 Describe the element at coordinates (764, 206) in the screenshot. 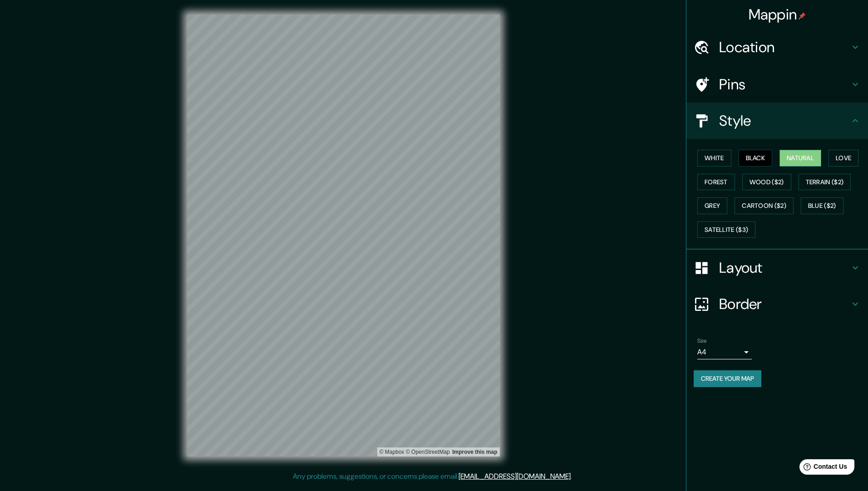

I see `button: Cartoon ($2)` at that location.